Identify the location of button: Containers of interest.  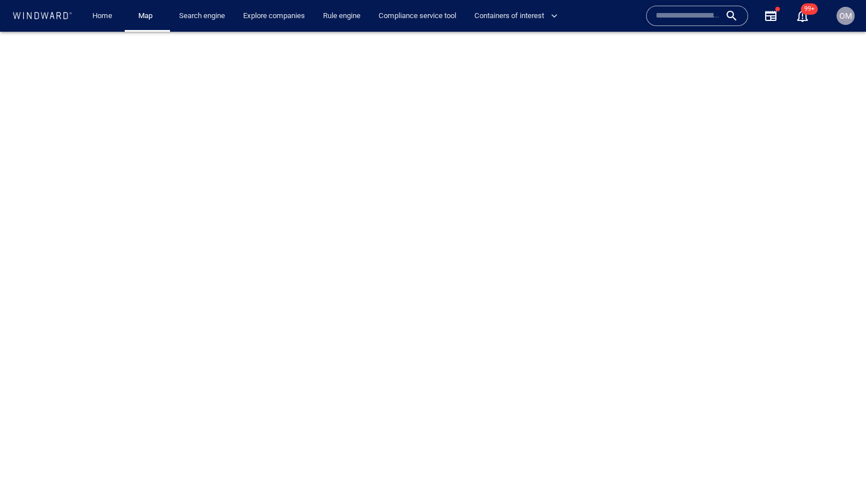
(518, 16).